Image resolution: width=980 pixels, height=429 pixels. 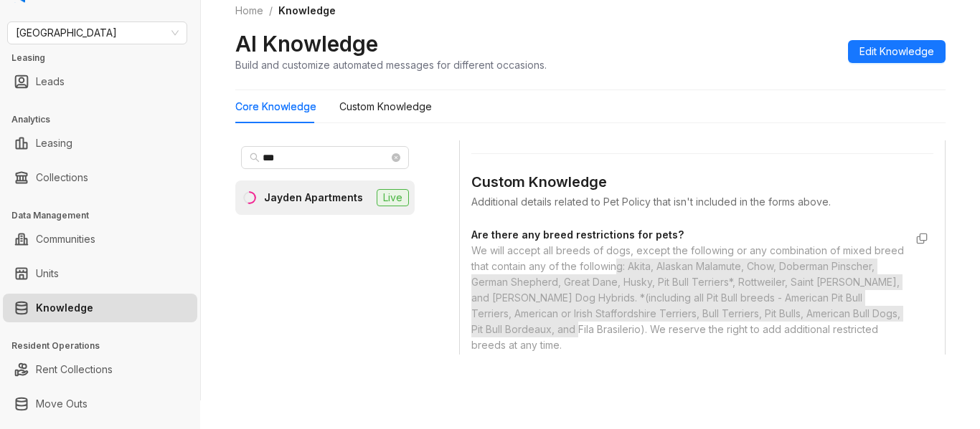 What do you see at coordinates (74, 370) in the screenshot?
I see `a: Rent Collections` at bounding box center [74, 370].